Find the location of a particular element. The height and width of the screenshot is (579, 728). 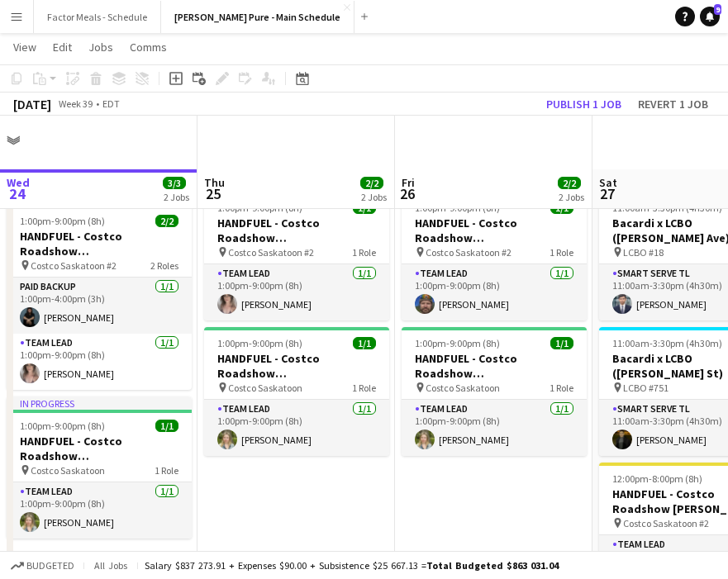

span: Thu is located at coordinates (214, 182).